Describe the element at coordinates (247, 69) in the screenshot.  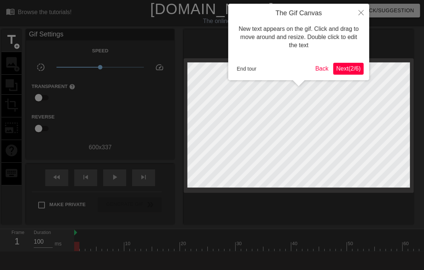
I see `button: End tour` at that location.